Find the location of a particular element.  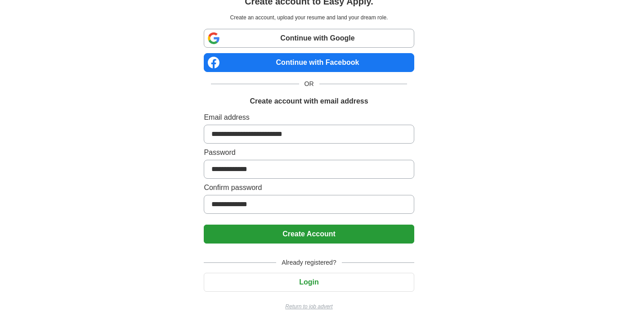

h1: Create account with email address is located at coordinates (308, 101).